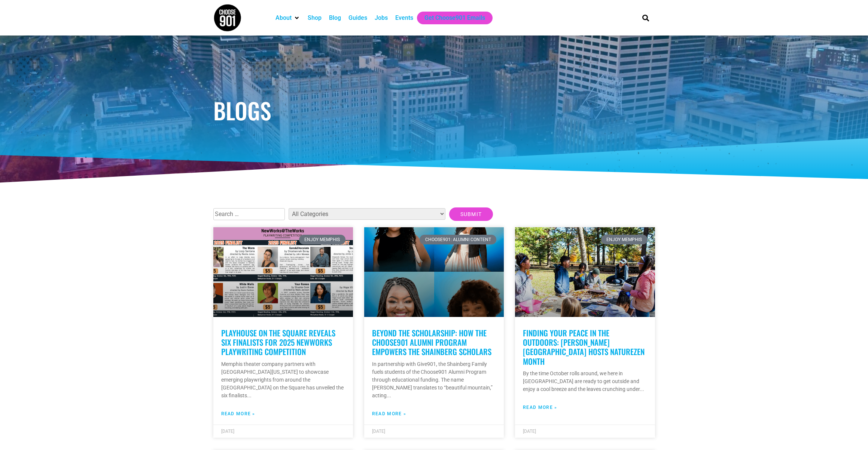 The image size is (868, 450). I want to click on div: Shop, so click(314, 18).